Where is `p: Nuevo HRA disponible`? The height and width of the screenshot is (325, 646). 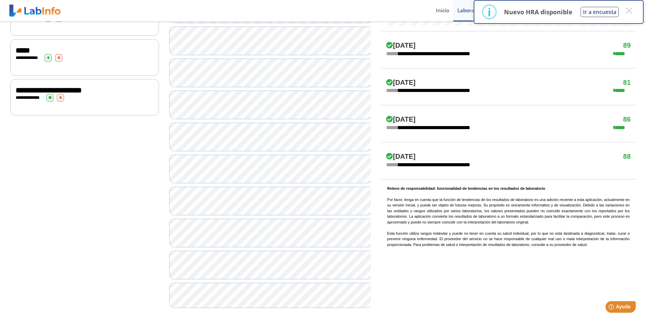 p: Nuevo HRA disponible is located at coordinates (538, 12).